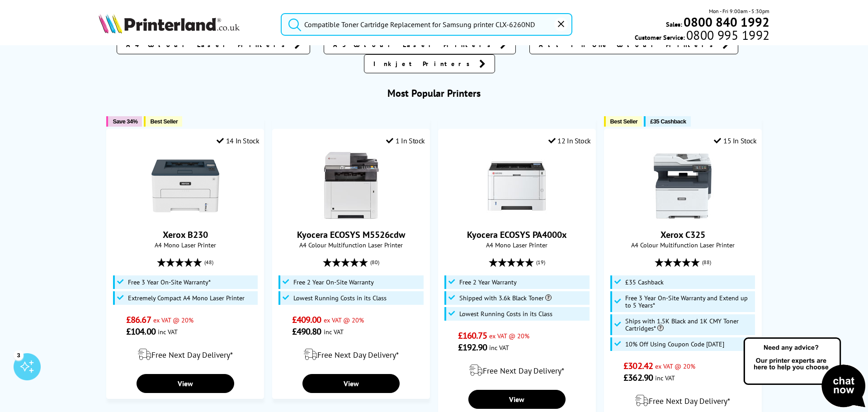 Image resolution: width=868 pixels, height=412 pixels. What do you see at coordinates (667, 121) in the screenshot?
I see `button: £35 Cashback` at bounding box center [667, 121].